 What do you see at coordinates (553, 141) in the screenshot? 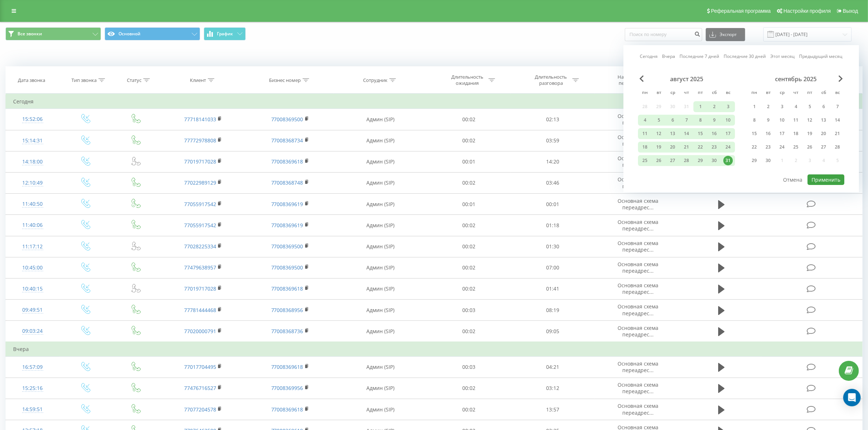
I see `td: 03:59` at bounding box center [553, 141].